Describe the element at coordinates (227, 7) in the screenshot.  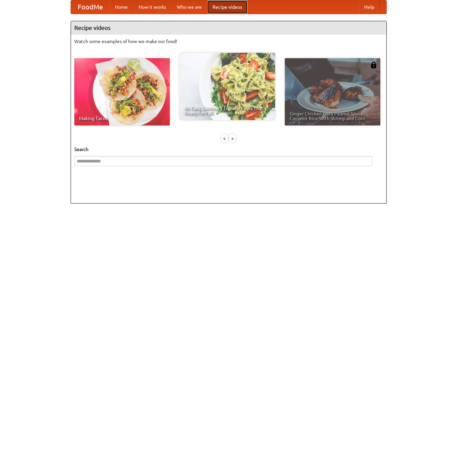
I see `a: Recipe videos` at that location.